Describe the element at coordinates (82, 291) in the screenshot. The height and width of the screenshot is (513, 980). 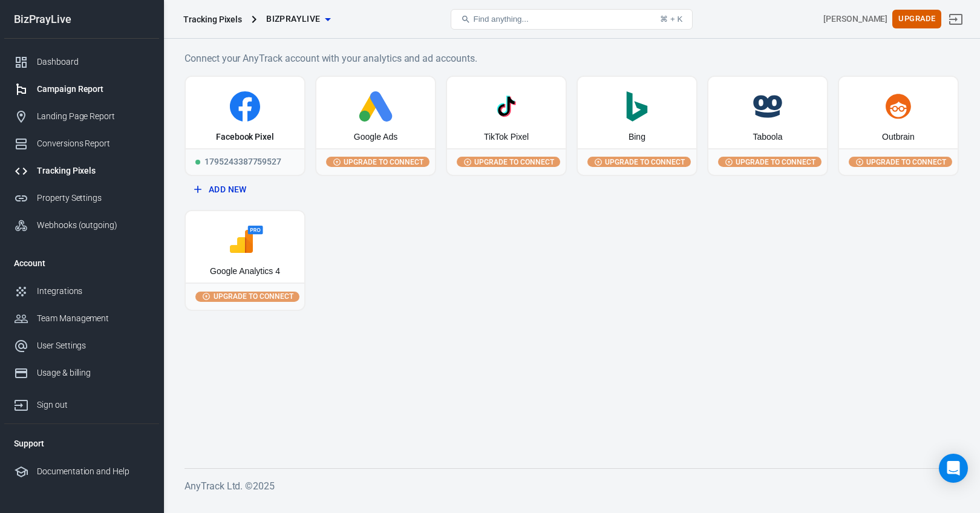
I see `a: Integrations` at that location.